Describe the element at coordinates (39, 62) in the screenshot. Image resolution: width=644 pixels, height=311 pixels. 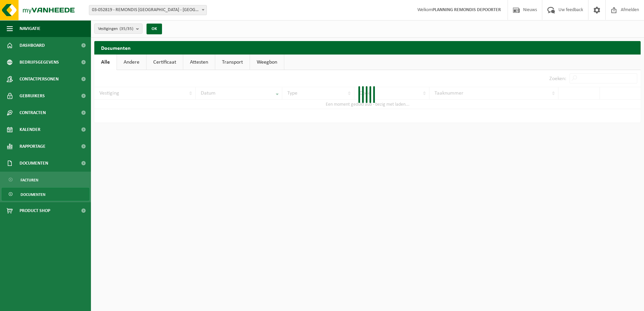
I see `span: Bedrijfsgegevens` at that location.